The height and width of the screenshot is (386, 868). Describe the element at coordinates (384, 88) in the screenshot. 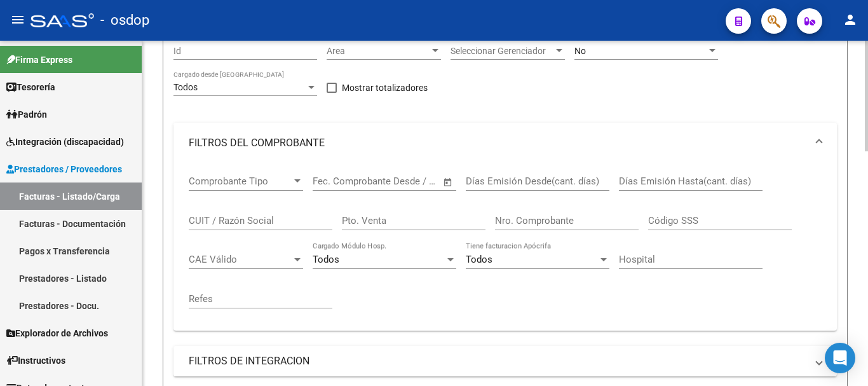

I see `span: Mostrar totalizadores` at that location.